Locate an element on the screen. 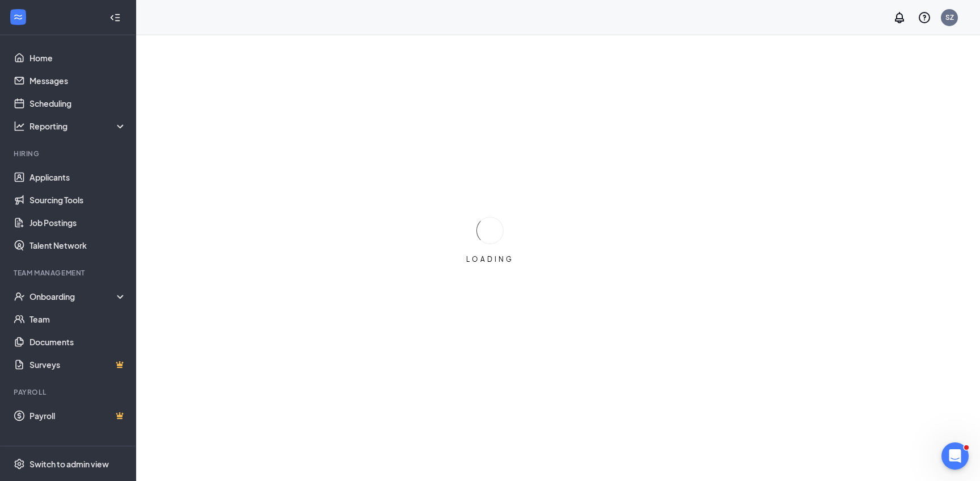  a: PayrollCrown is located at coordinates (78, 415).